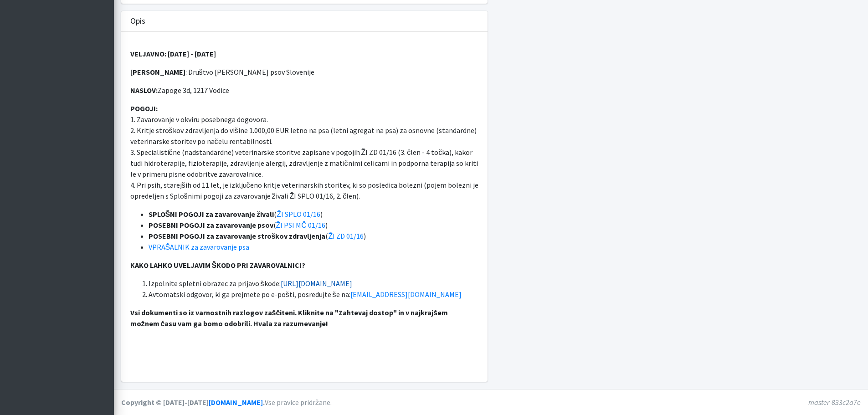 The width and height of the screenshot is (868, 415). I want to click on strong: SPLOŠNI POGOJI za zavarovanje živali, so click(211, 214).